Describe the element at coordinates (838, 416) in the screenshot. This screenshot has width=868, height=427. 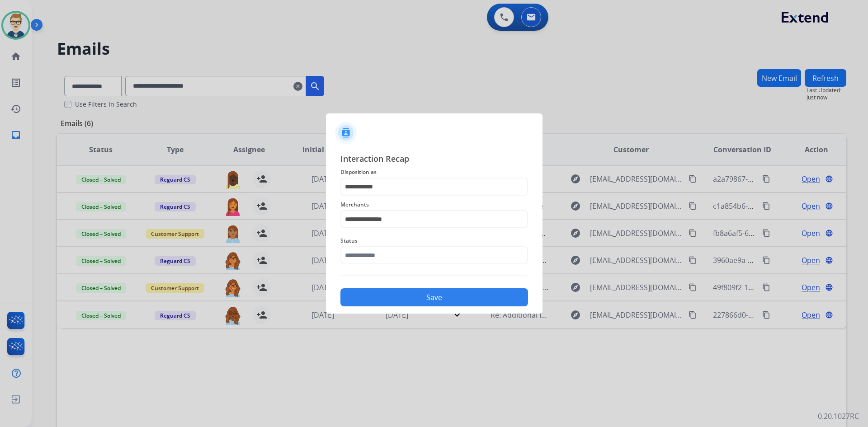
I see `p: 0.20.1027RC` at that location.